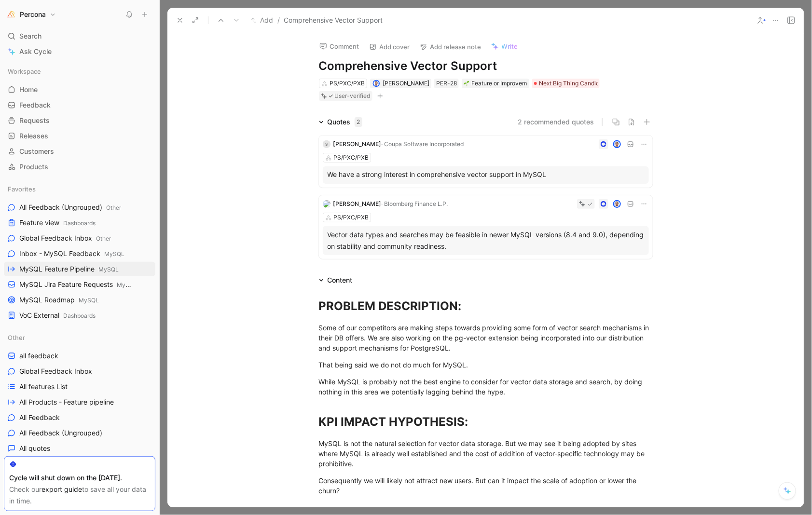 This screenshot has height=515, width=812. What do you see at coordinates (486, 175) in the screenshot?
I see `p: We have a strong interest in comprehensive vector support in MySQL` at bounding box center [486, 175].